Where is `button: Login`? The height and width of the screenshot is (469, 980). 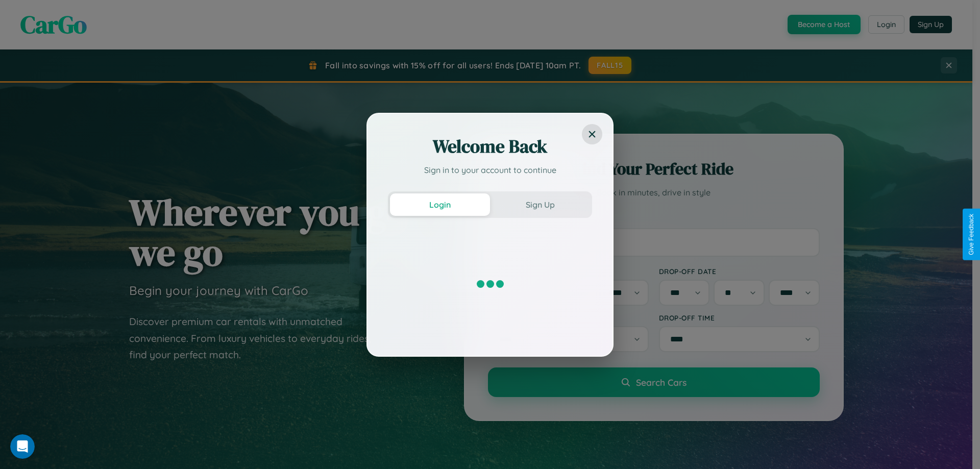 button: Login is located at coordinates (440, 204).